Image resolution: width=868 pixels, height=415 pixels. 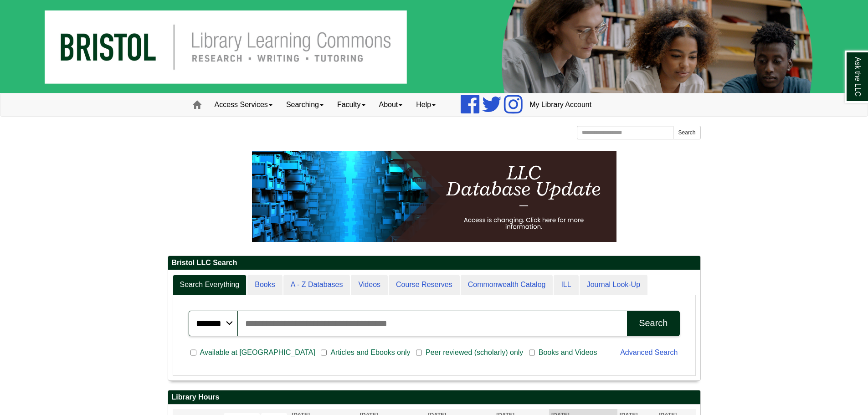 What do you see at coordinates (434, 196) in the screenshot?
I see `img: HTML tutorial` at bounding box center [434, 196].